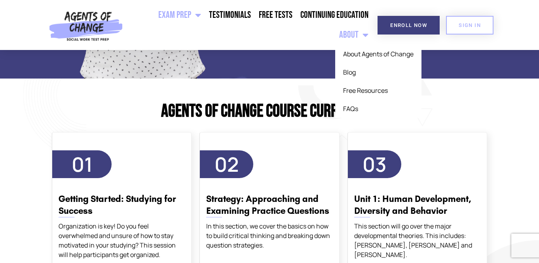  Describe the element at coordinates (250, 25) in the screenshot. I see `nav: Menu` at that location.